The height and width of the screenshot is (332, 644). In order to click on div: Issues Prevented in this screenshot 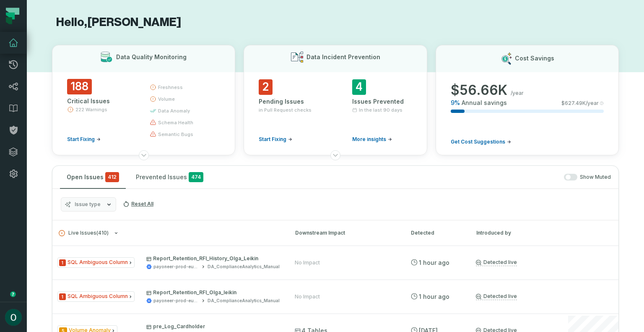, I will do `click(382, 102)`.